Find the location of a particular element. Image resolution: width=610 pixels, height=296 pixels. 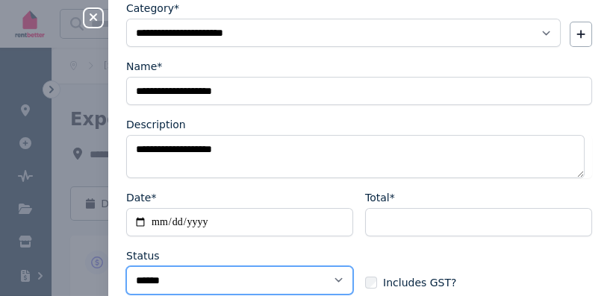

label: Name* is located at coordinates (144, 66).